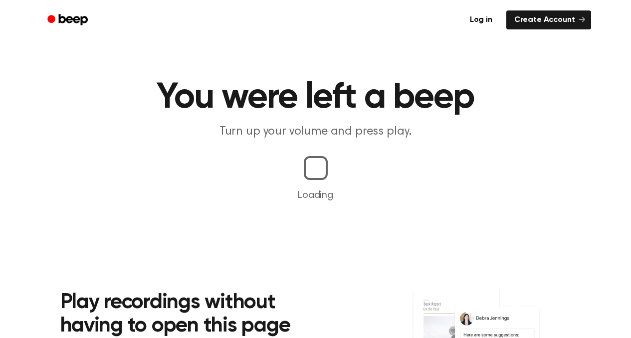 The image size is (631, 338). Describe the element at coordinates (316, 98) in the screenshot. I see `h1: You were left a beep` at that location.